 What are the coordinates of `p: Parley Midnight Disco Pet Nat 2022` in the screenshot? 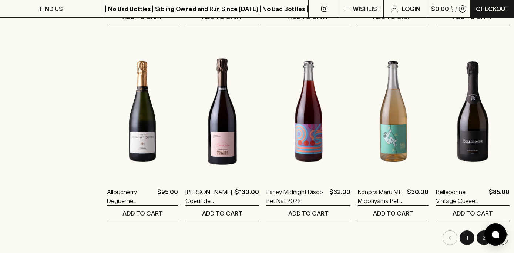 It's located at (297, 196).